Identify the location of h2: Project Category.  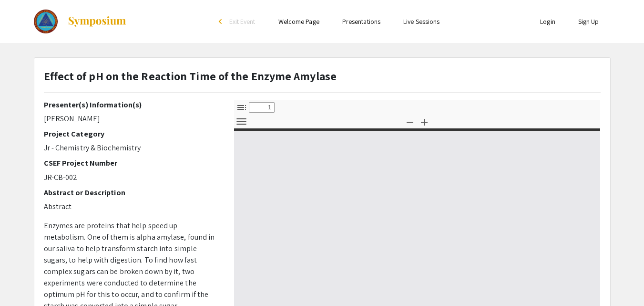
(132, 134).